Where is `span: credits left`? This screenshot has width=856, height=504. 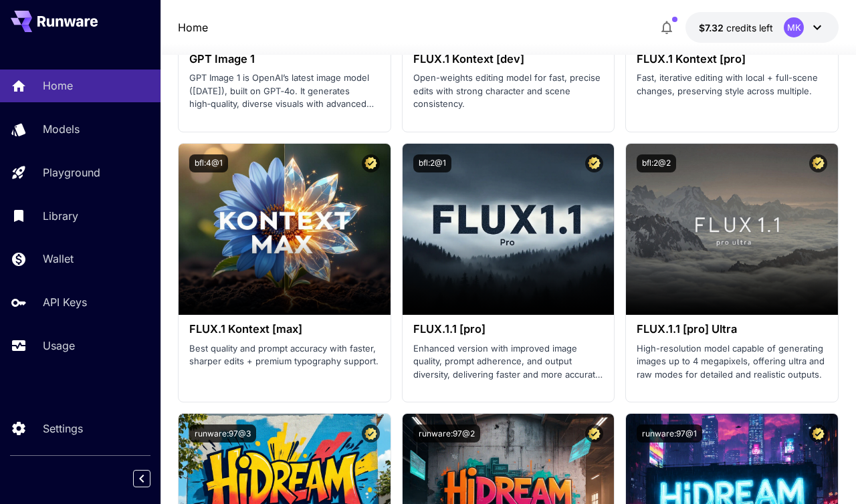 span: credits left is located at coordinates (749, 28).